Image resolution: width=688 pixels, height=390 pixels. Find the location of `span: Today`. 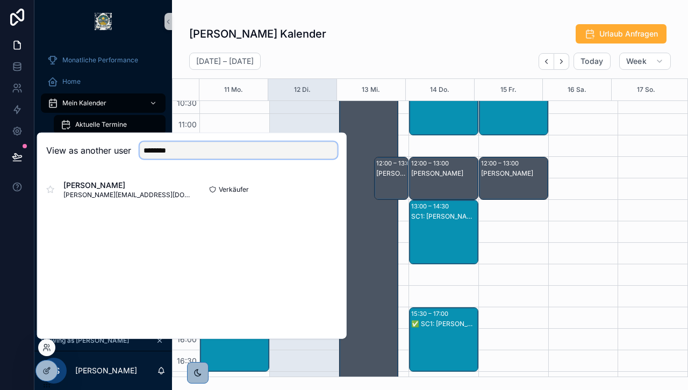

span: Today is located at coordinates (592, 61).